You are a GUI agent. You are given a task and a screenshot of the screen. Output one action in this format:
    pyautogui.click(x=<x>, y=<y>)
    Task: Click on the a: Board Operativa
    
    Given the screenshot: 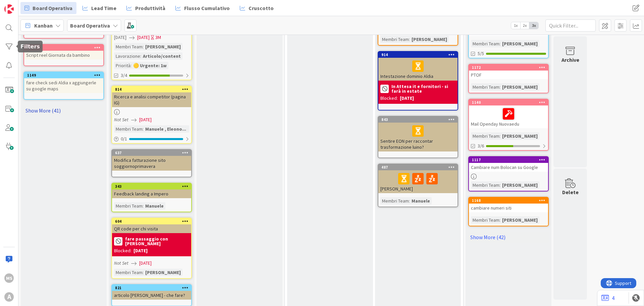 What is the action you would take?
    pyautogui.click(x=48, y=8)
    